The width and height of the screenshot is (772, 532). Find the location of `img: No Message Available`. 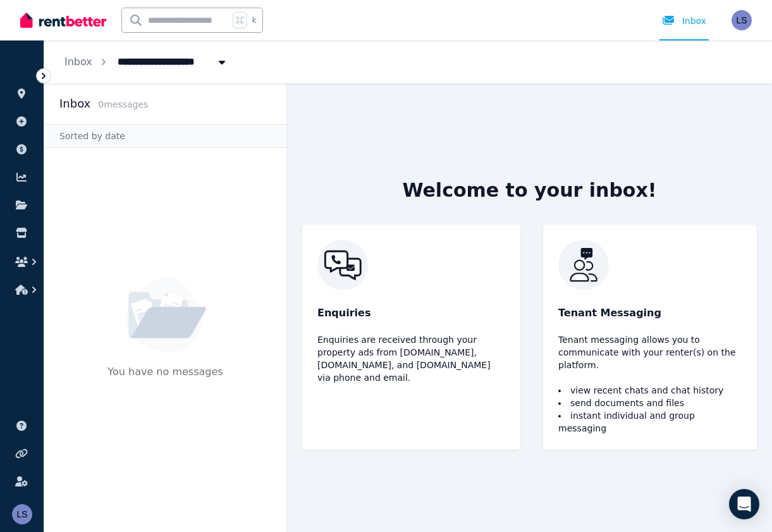

img: No Message Available is located at coordinates (166, 315).